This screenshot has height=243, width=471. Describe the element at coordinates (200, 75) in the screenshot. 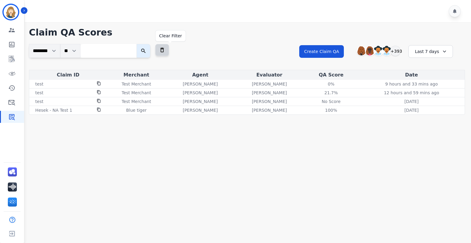

I see `div: Agent` at that location.